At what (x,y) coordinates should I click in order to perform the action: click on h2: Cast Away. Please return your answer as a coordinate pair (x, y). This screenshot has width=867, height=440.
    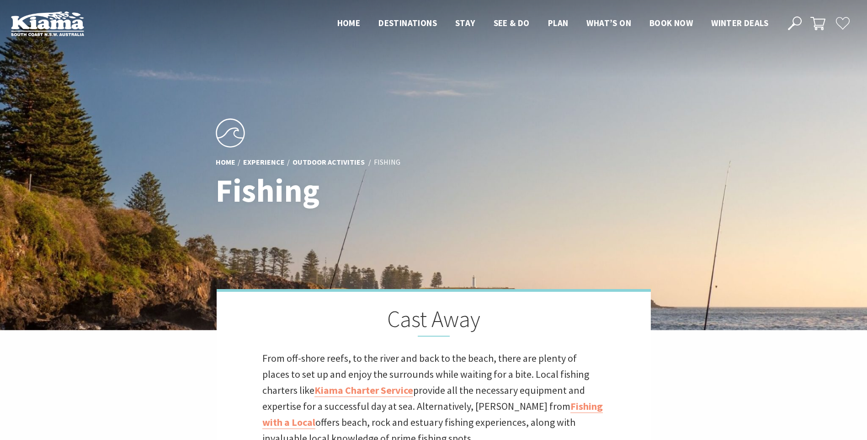
    Looking at the image, I should click on (434, 321).